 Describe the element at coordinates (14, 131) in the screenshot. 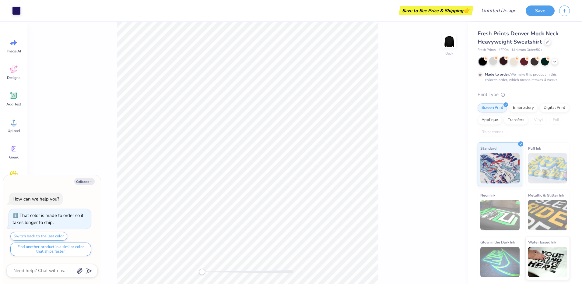

I see `span: Upload` at that location.